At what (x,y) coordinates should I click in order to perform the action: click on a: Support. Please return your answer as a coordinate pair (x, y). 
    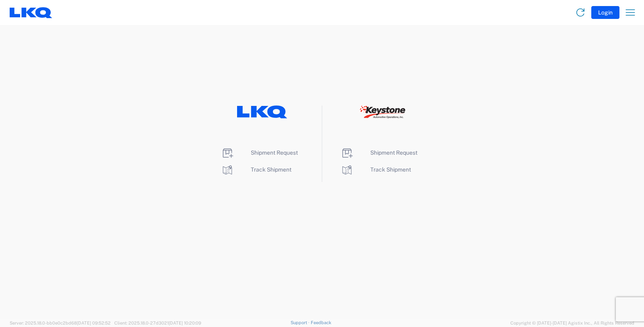
    Looking at the image, I should click on (301, 323).